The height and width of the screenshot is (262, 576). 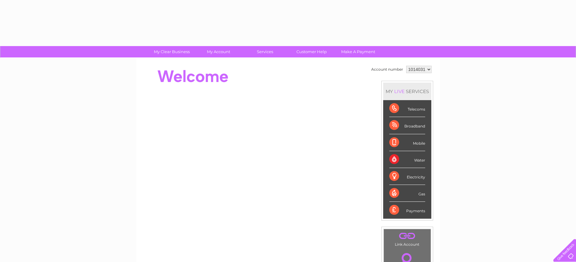 I want to click on div: Broadband, so click(x=407, y=125).